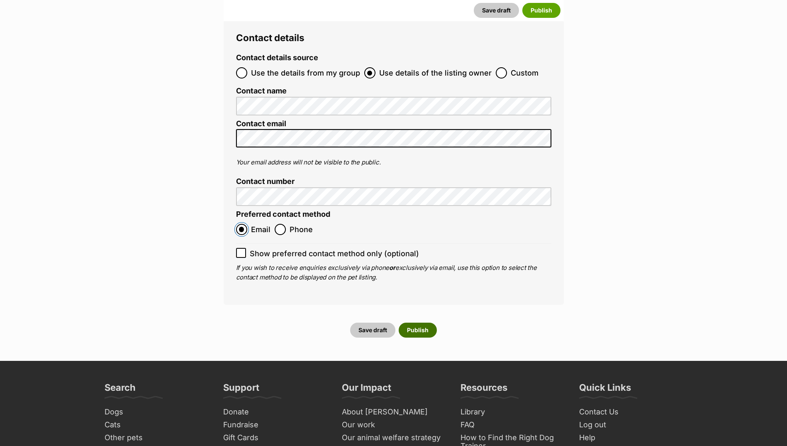  I want to click on h3: Support, so click(241, 390).